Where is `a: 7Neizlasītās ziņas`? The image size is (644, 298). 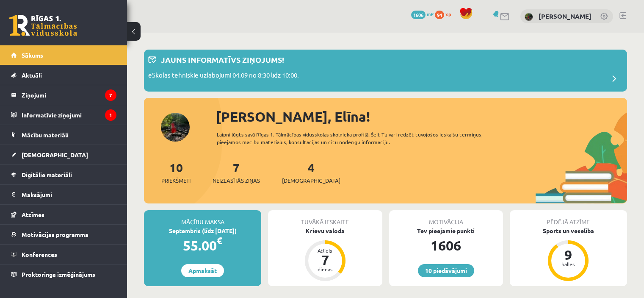 a: 7Neizlasītās ziņas is located at coordinates (236, 172).